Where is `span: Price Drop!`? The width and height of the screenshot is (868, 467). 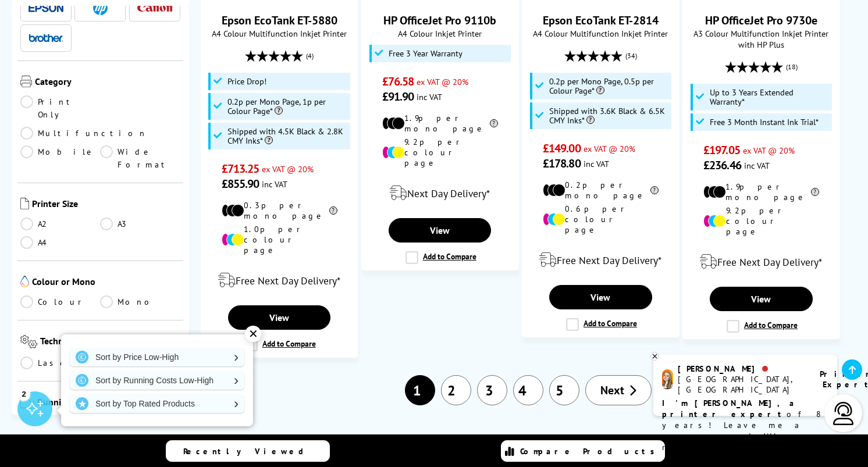 span: Price Drop! is located at coordinates (247, 81).